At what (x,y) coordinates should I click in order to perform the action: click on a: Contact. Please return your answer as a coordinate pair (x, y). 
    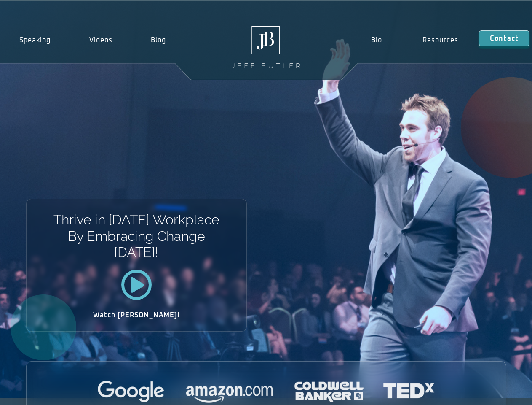
    Looking at the image, I should click on (504, 39).